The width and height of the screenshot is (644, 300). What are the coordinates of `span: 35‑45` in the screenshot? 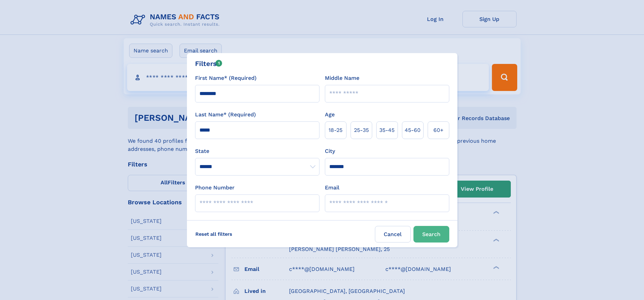 It's located at (387, 131).